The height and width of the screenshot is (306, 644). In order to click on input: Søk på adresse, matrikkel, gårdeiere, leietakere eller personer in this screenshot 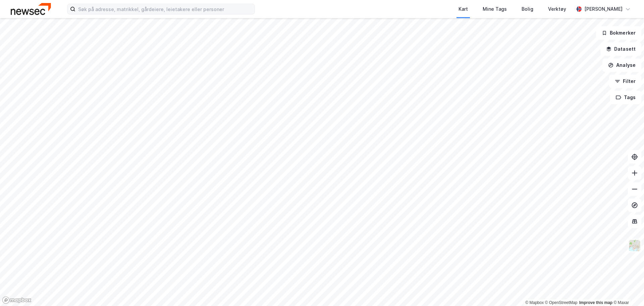, I will do `click(165, 9)`.